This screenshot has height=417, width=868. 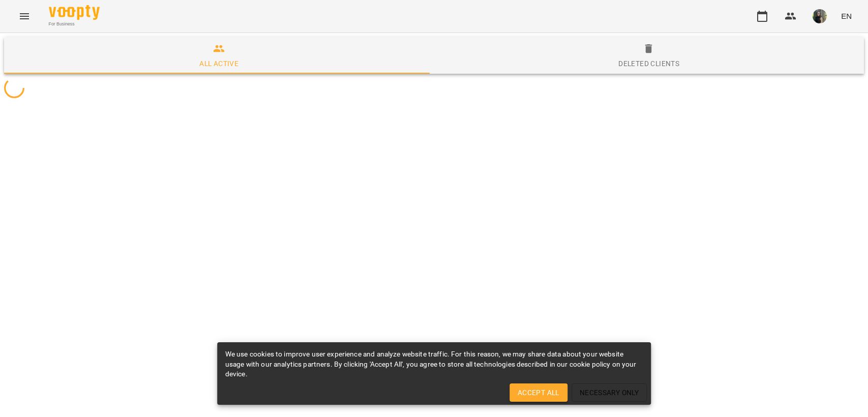 I want to click on button: Menu, so click(x=25, y=16).